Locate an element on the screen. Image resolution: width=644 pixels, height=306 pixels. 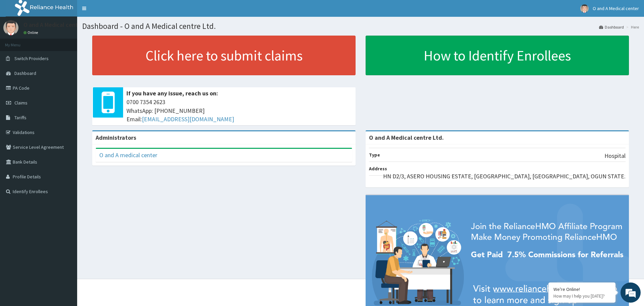
a: Online is located at coordinates (32, 33).